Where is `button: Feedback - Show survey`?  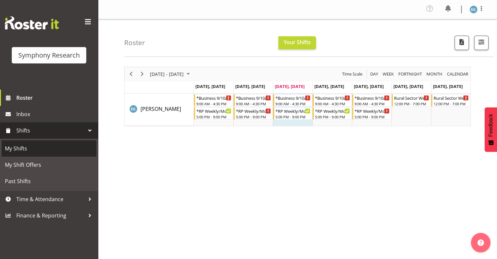 button: Feedback - Show survey is located at coordinates (491, 129).